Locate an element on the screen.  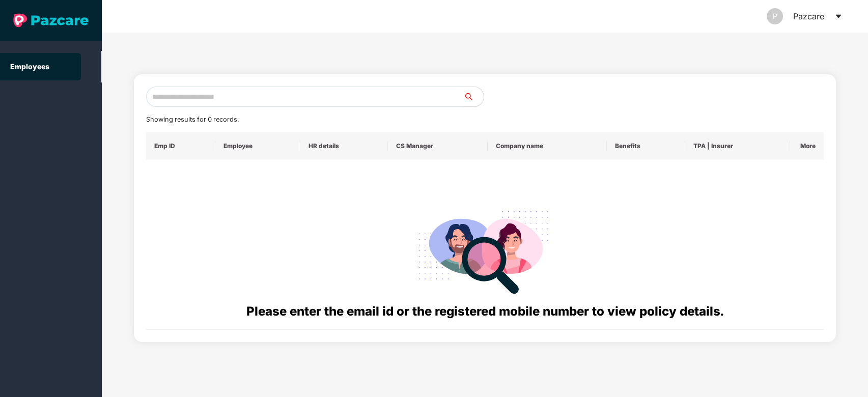
span: P is located at coordinates (775, 17).